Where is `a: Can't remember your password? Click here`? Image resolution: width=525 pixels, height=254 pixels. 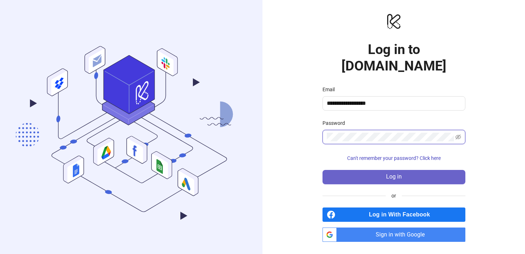 a: Can't remember your password? Click here is located at coordinates (394, 158).